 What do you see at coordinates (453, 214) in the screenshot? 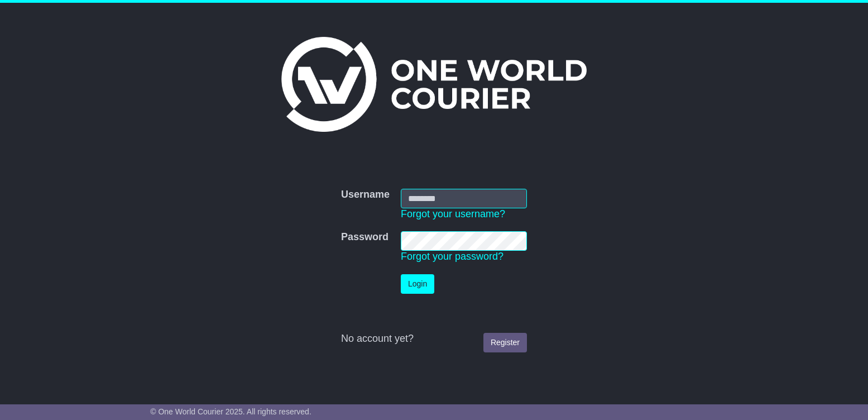
I see `a: Forgot your username?` at bounding box center [453, 214].